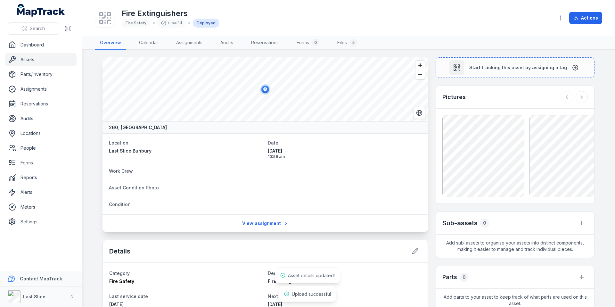 This screenshot has height=307, width=615. What do you see at coordinates (111, 43) in the screenshot?
I see `a: Overview` at bounding box center [111, 43].